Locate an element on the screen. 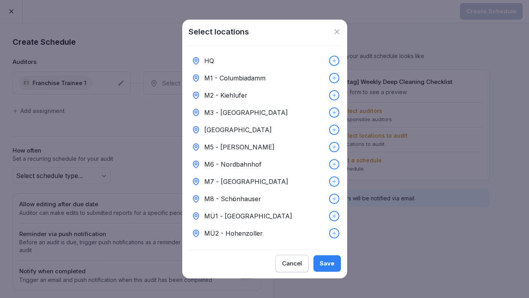 The width and height of the screenshot is (529, 298). p: M6 - Nordbahnhof is located at coordinates (233, 164).